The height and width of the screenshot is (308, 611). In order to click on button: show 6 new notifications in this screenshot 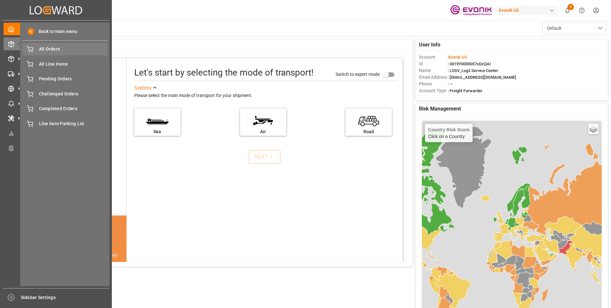, I will do `click(568, 10)`.